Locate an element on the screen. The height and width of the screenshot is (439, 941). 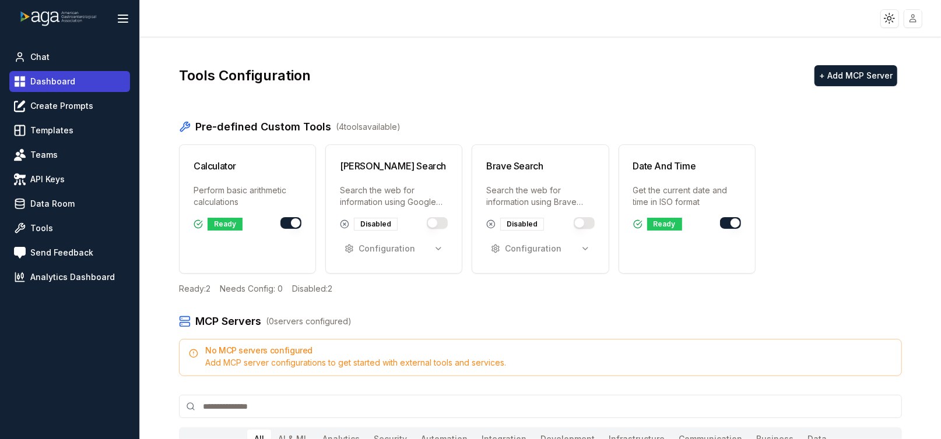
h2: Pre-defined Custom Tools is located at coordinates (263, 127).